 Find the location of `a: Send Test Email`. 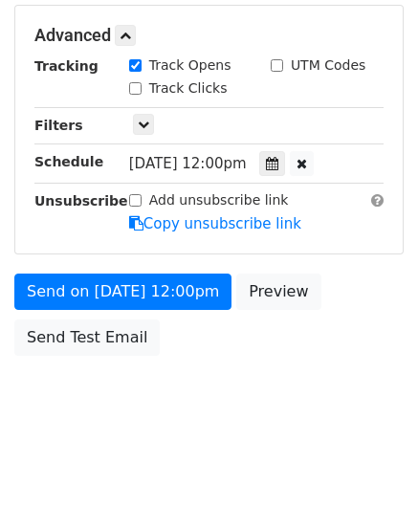

a: Send Test Email is located at coordinates (87, 338).